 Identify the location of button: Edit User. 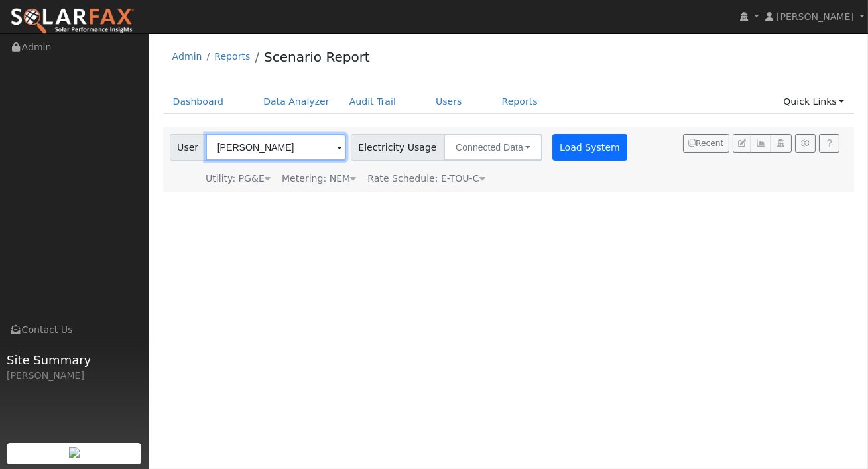
(742, 143).